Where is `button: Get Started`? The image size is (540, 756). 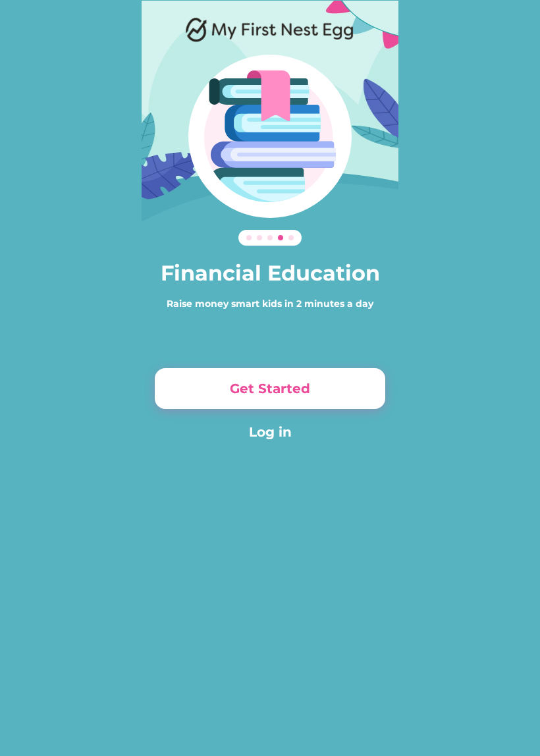 button: Get Started is located at coordinates (270, 388).